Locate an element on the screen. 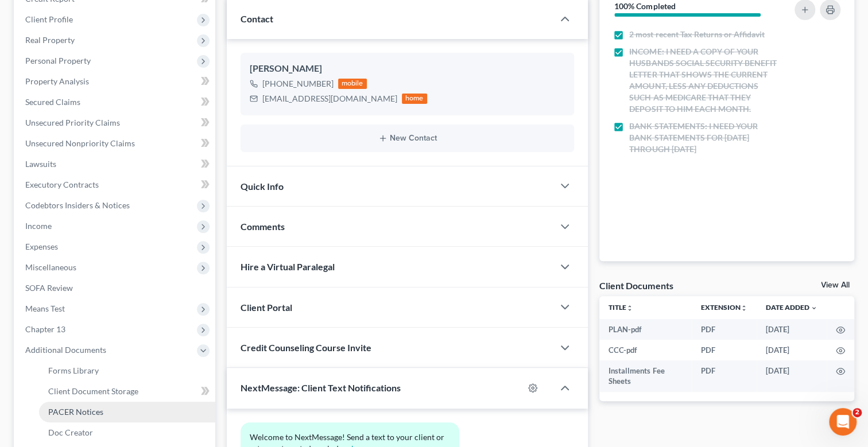  span: Expenses is located at coordinates (41, 246).